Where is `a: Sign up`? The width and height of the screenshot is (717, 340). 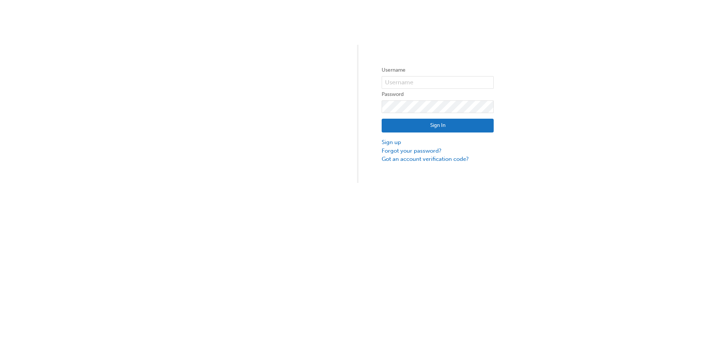 a: Sign up is located at coordinates (438, 142).